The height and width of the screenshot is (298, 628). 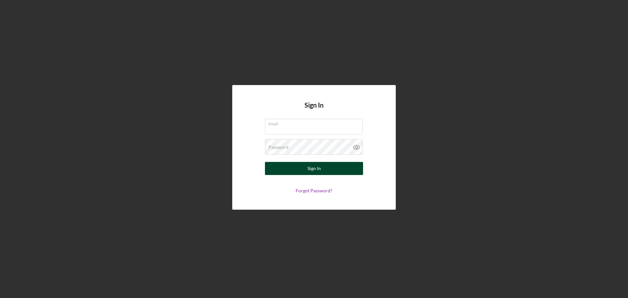 I want to click on label: Password, so click(x=278, y=147).